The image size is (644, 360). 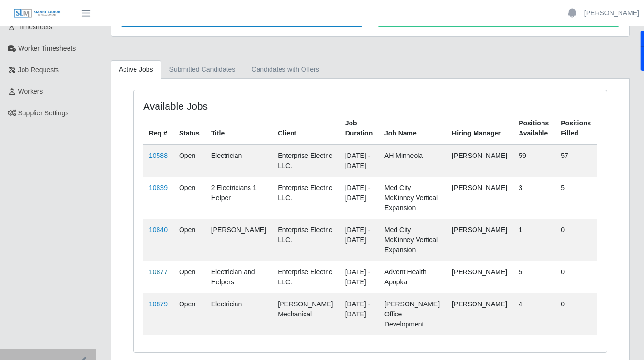 What do you see at coordinates (479, 128) in the screenshot?
I see `th: Hiring Manager` at bounding box center [479, 128].